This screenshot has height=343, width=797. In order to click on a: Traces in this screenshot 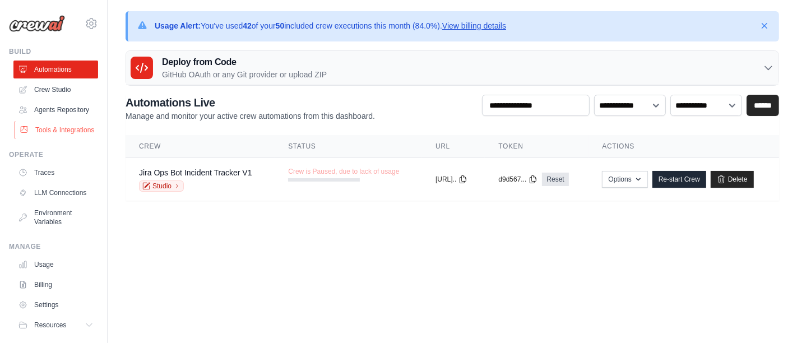, I will do `click(55, 173)`.